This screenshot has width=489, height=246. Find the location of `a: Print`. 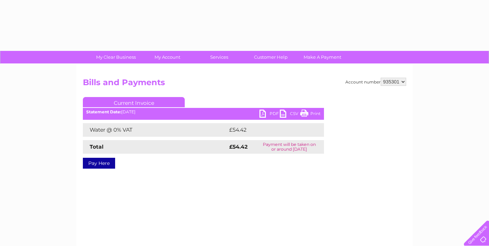

a: Print is located at coordinates (310, 114).